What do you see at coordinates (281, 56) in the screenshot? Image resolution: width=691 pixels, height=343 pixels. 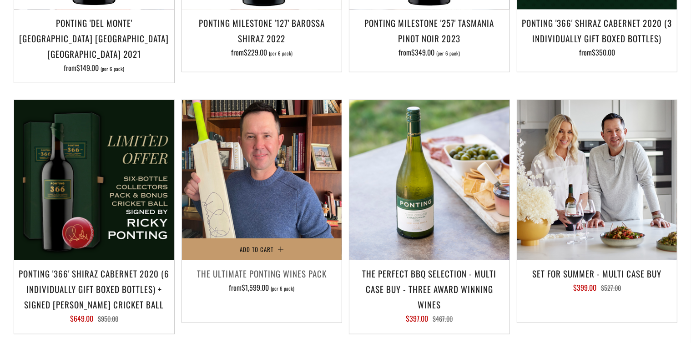 I see `div: Keywords by Traffic` at bounding box center [281, 56].